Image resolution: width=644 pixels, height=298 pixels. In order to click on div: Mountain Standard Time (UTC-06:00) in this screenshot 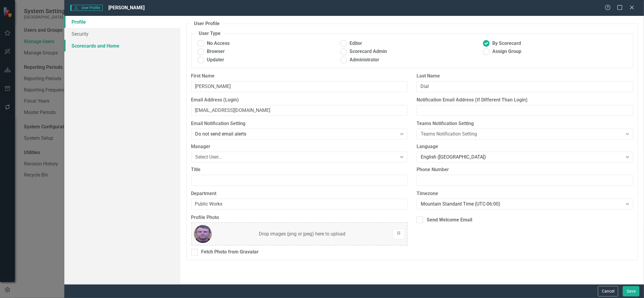, I will do `click(522, 204)`.